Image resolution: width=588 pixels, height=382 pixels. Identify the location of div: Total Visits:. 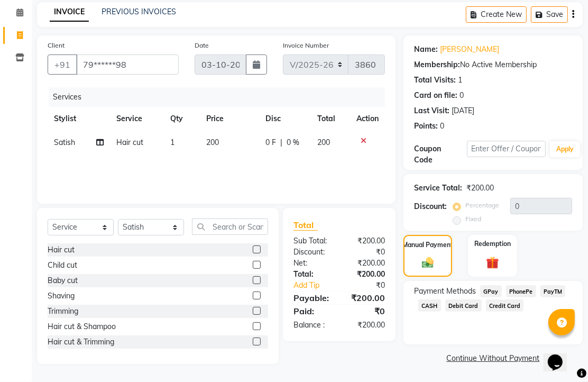
(435, 80).